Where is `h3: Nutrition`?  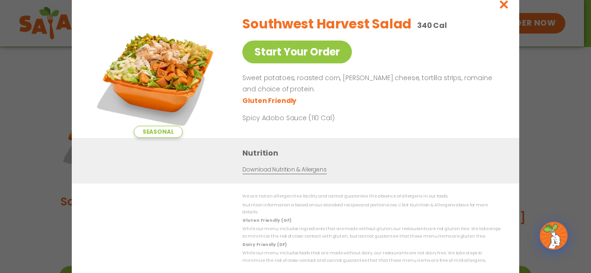
h3: Nutrition is located at coordinates (374, 153).